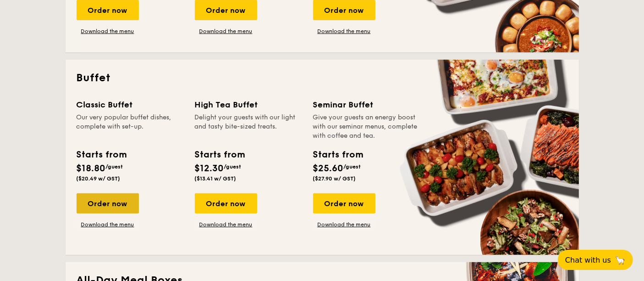  What do you see at coordinates (334, 179) in the screenshot?
I see `span: ($27.90 w/ GST)` at bounding box center [334, 179].